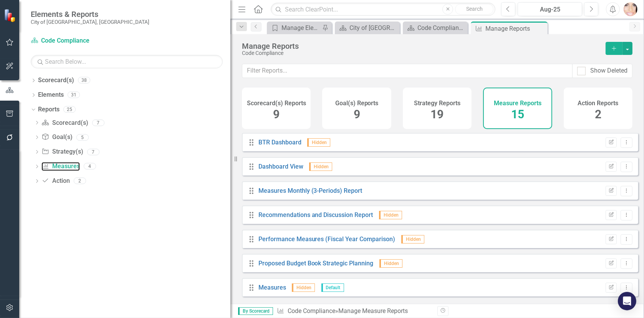  I want to click on input: Filter Reports..., so click(407, 71).